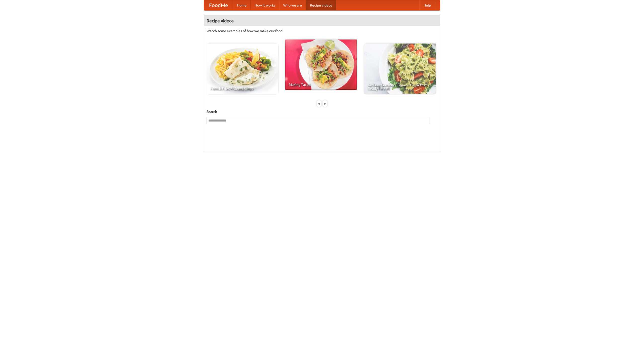 This screenshot has height=356, width=644. Describe the element at coordinates (321, 5) in the screenshot. I see `a: Recipe videos` at that location.